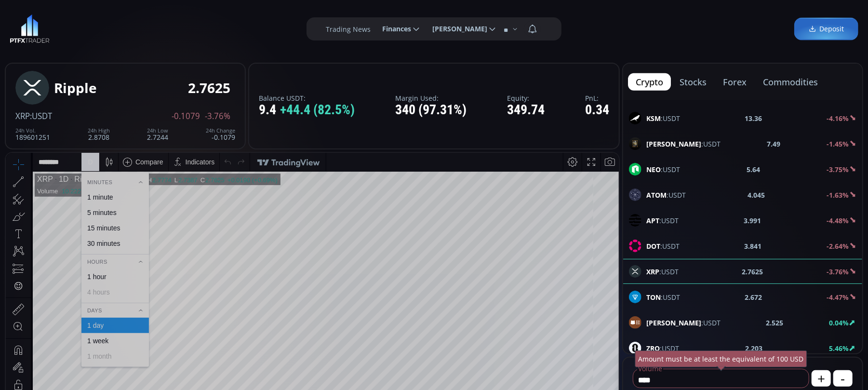 Image resolution: width=868 pixels, height=390 pixels. What do you see at coordinates (41, 38) in the screenshot?
I see `div: Volume` at bounding box center [41, 38].